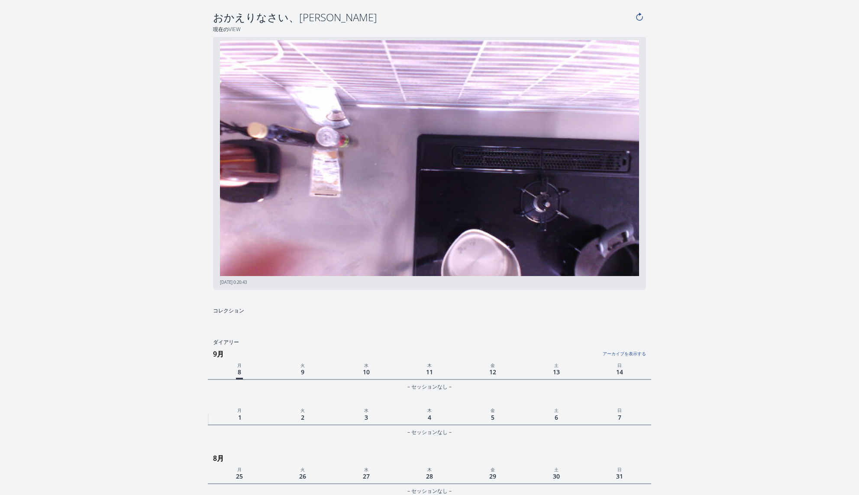 This screenshot has height=495, width=859. I want to click on span: 5, so click(492, 417).